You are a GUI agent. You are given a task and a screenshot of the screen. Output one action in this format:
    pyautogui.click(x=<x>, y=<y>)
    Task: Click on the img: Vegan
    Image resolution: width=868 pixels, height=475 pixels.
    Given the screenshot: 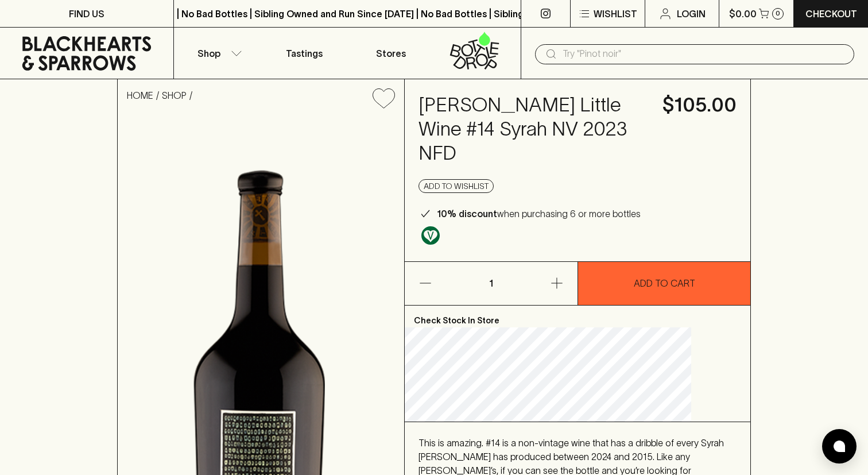 What is the action you would take?
    pyautogui.click(x=431, y=236)
    